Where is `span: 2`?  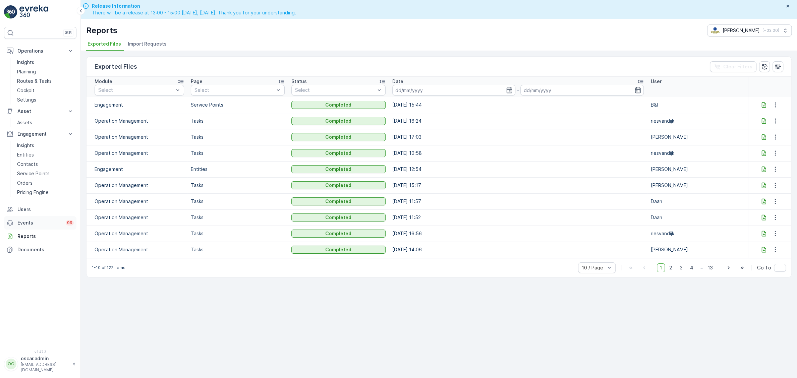 span: 2 is located at coordinates (671, 268).